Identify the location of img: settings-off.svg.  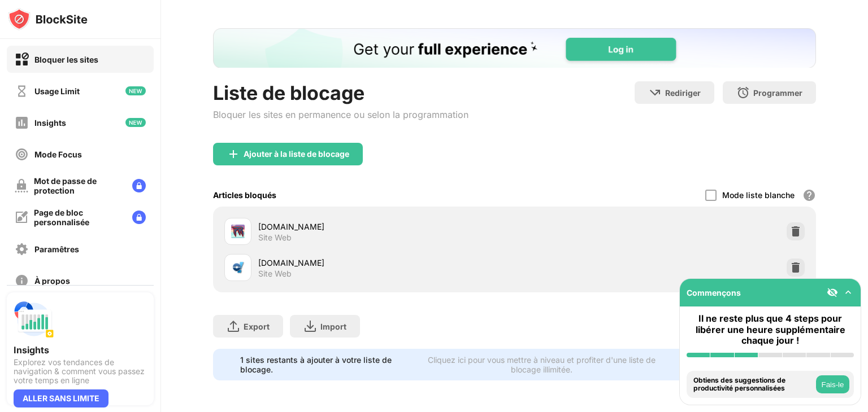
(21, 249).